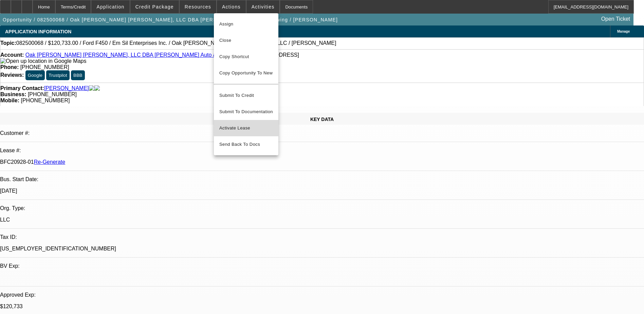 Image resolution: width=644 pixels, height=314 pixels. What do you see at coordinates (246, 128) in the screenshot?
I see `span: Activate Lease` at bounding box center [246, 128].